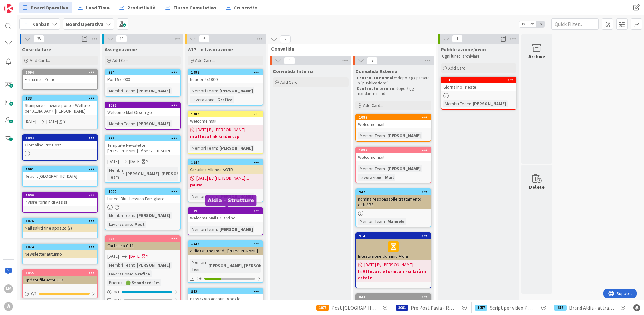 The height and width of the screenshot is (315, 644). Describe the element at coordinates (349, 49) in the screenshot. I see `span: Convalida` at that location.